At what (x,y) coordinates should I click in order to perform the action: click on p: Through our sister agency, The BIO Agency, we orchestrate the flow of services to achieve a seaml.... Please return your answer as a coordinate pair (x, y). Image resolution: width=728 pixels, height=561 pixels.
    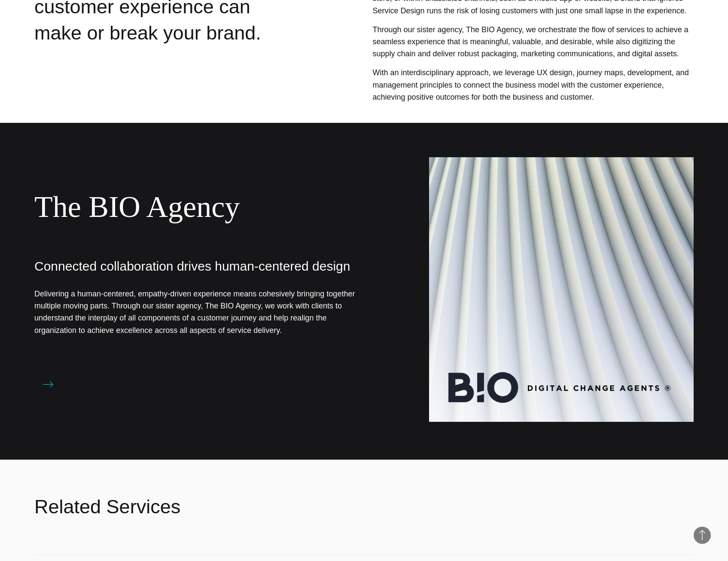
    Looking at the image, I should click on (533, 42).